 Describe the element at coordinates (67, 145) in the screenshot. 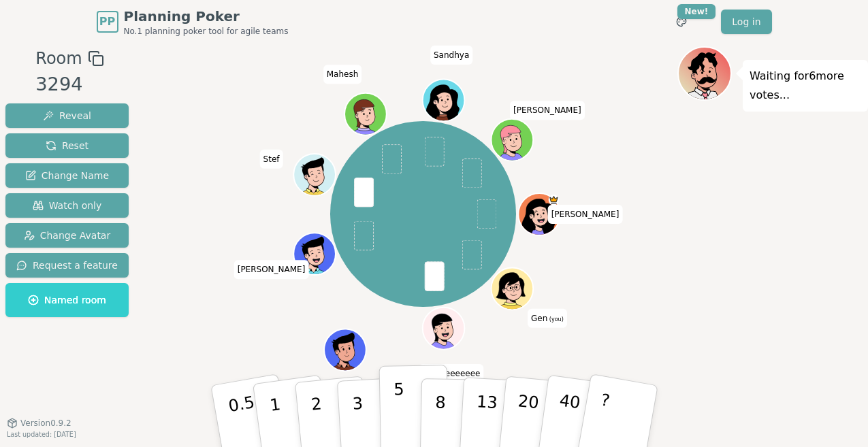

I see `span: Reset` at that location.